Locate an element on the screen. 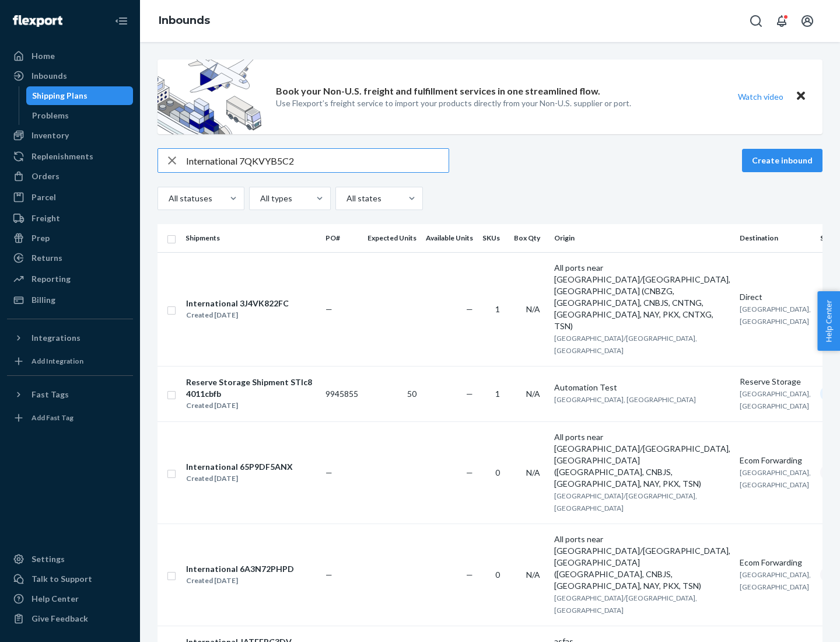 The width and height of the screenshot is (840, 642). button: Close Navigation is located at coordinates (122, 21).